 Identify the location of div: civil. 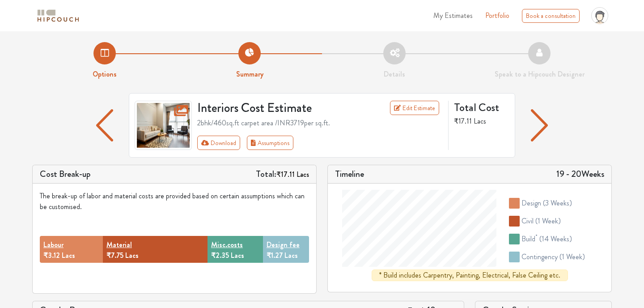
(542, 221).